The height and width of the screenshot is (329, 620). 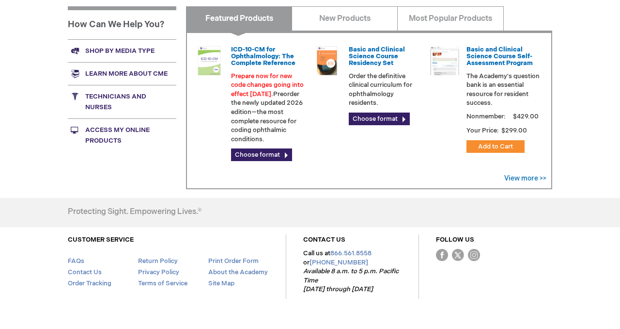 I want to click on a: Terms of Service, so click(x=163, y=283).